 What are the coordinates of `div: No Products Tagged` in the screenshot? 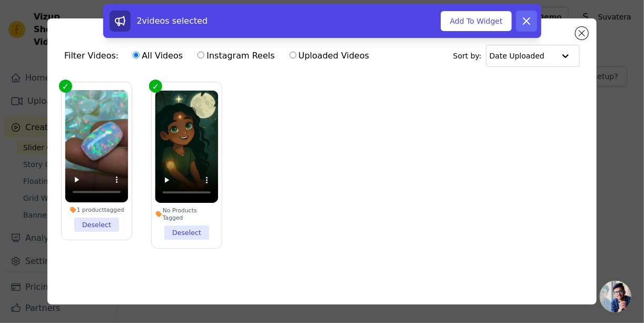 It's located at (187, 214).